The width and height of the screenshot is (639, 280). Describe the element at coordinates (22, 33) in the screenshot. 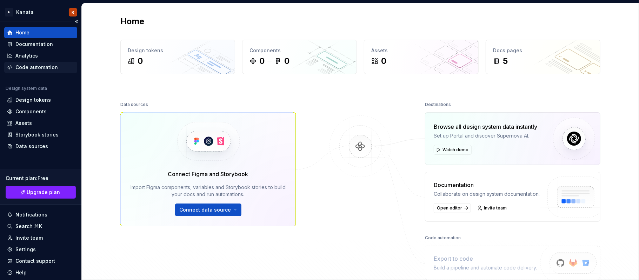

I see `div: Home` at that location.